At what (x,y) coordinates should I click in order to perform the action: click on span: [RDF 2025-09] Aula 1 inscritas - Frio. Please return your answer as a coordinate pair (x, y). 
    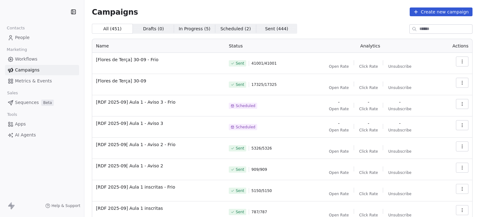
    Looking at the image, I should click on (158, 187).